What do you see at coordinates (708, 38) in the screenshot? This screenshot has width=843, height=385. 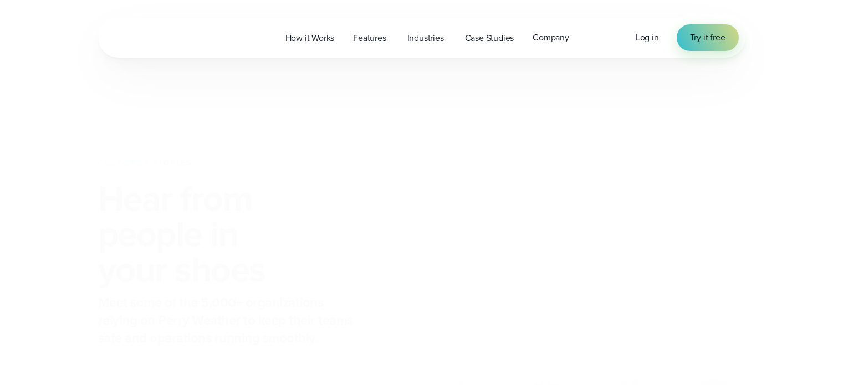 I see `span: Try it free` at bounding box center [708, 38].